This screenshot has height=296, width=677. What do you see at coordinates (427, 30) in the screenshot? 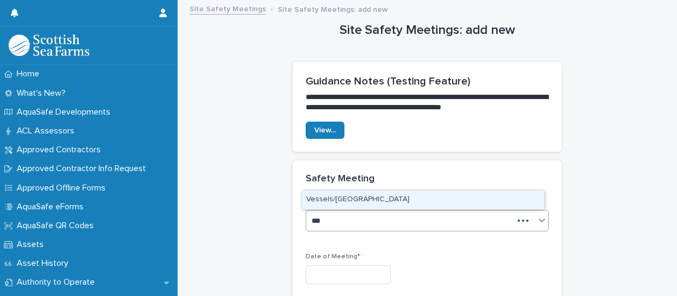
I see `h1: Site Safety Meetings: add new` at bounding box center [427, 30].